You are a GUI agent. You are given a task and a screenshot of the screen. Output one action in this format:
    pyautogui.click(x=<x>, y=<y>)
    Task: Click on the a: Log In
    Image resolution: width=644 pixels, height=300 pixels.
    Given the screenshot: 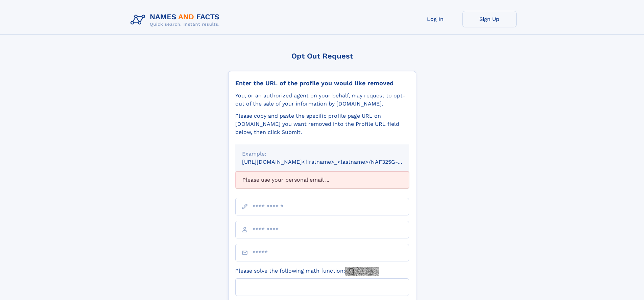 What is the action you would take?
    pyautogui.click(x=435, y=19)
    